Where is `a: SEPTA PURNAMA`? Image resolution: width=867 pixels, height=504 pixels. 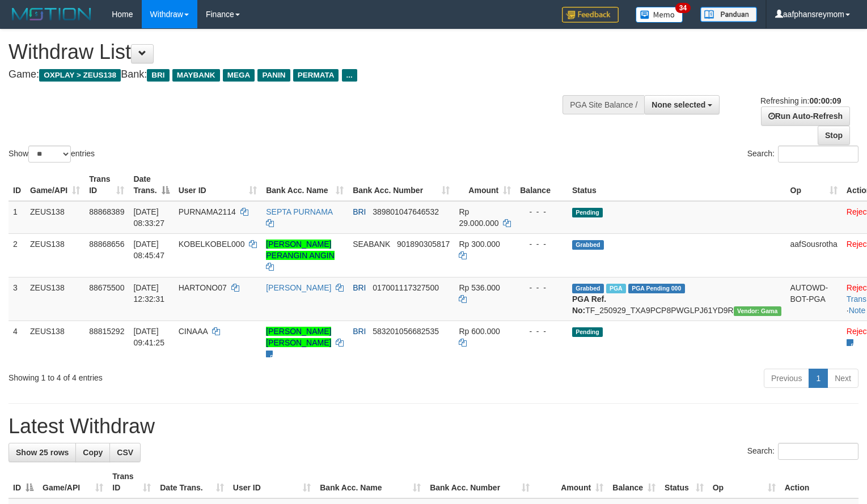 a: SEPTA PURNAMA is located at coordinates (299, 212).